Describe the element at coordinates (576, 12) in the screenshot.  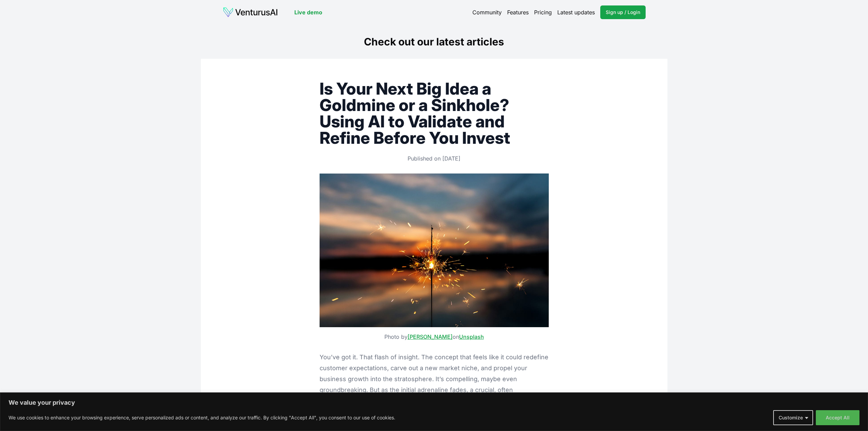
I see `a: Latest updates` at that location.